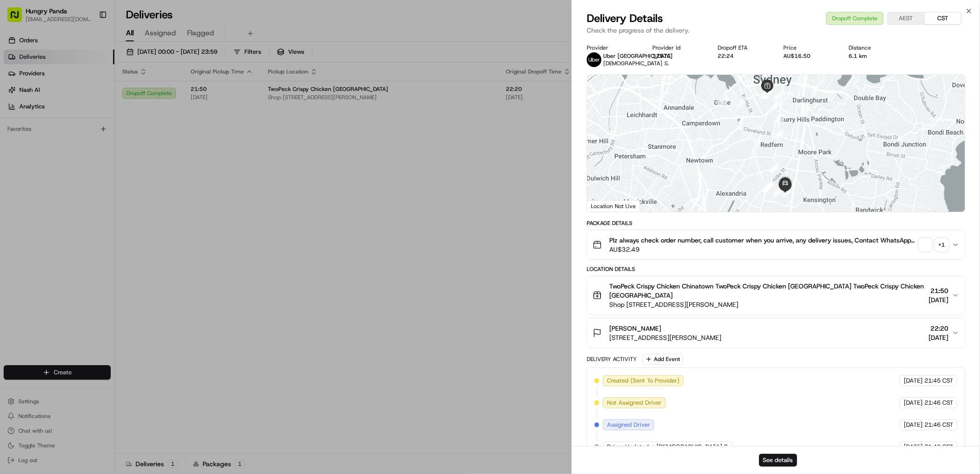  What do you see at coordinates (779, 134) in the screenshot?
I see `div: 10` at bounding box center [779, 134].